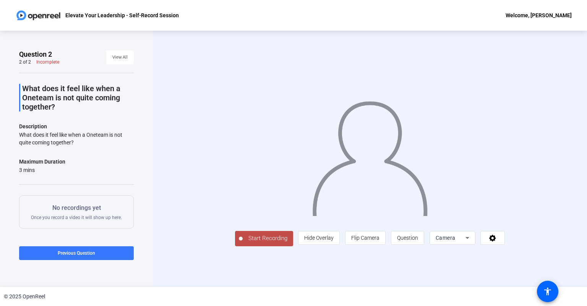 This screenshot has width=587, height=306. Describe the element at coordinates (446, 238) in the screenshot. I see `span: Camera` at that location.